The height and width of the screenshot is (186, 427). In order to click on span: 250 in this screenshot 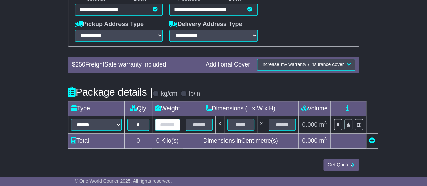, I will do `click(80, 64)`.